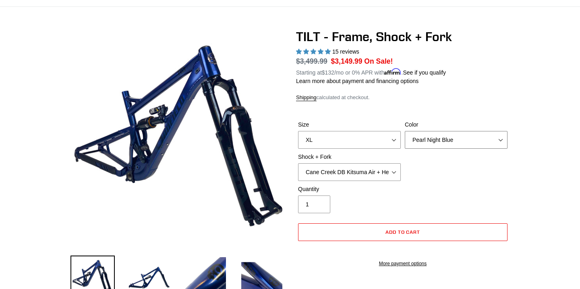 Image resolution: width=580 pixels, height=289 pixels. I want to click on span: 5.00 stars, so click(314, 52).